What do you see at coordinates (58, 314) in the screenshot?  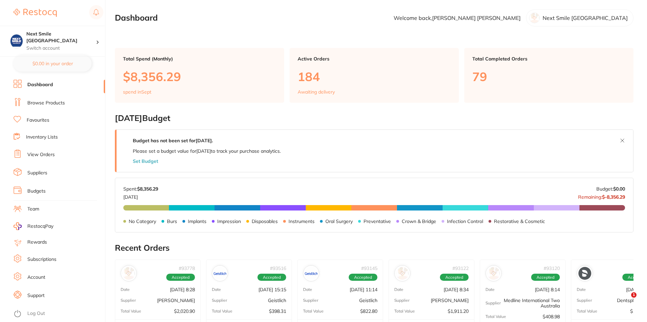 I see `button: Log Out` at bounding box center [58, 314].